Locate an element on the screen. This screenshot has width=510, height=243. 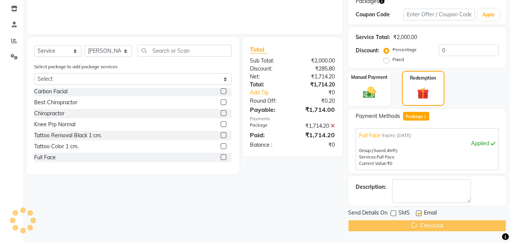
div: Applied is located at coordinates (427, 143).